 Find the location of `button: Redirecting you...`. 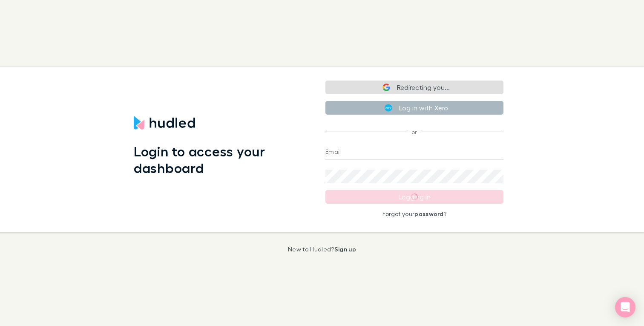

button: Redirecting you... is located at coordinates (415, 87).